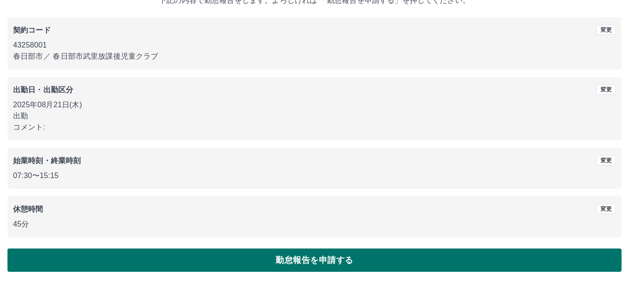 The height and width of the screenshot is (283, 629). Describe the element at coordinates (32, 30) in the screenshot. I see `b: 契約コード` at that location.